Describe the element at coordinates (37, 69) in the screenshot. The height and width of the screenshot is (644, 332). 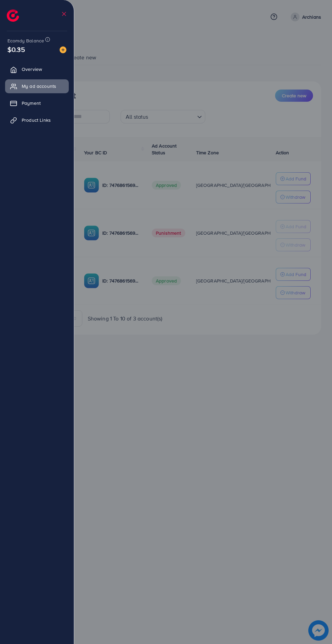
I see `a: Overview` at that location.